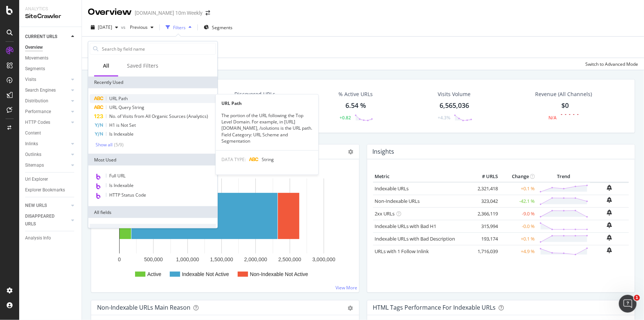 The width and height of the screenshot is (644, 320). I want to click on a: NEW URLS, so click(47, 206).